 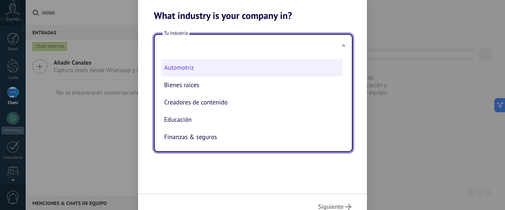 I want to click on li: Finanzas & seguros, so click(x=252, y=137).